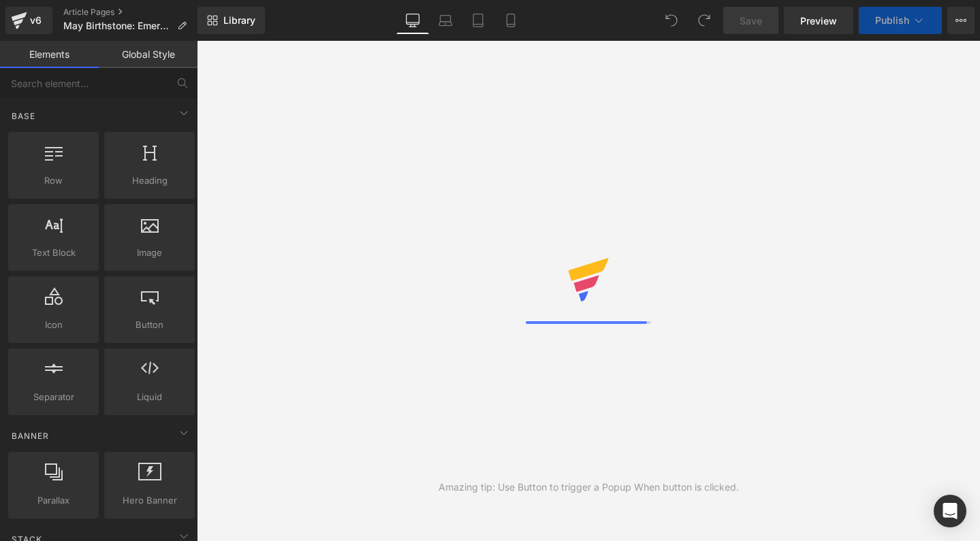 The image size is (980, 541). What do you see at coordinates (148, 54) in the screenshot?
I see `a: Global Style` at bounding box center [148, 54].